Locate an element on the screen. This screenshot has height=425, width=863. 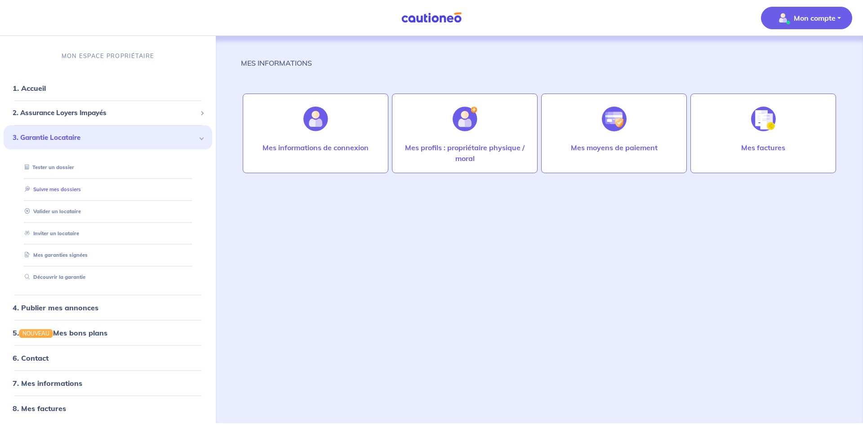
span: 3. Garantie Locataire is located at coordinates (104, 137).